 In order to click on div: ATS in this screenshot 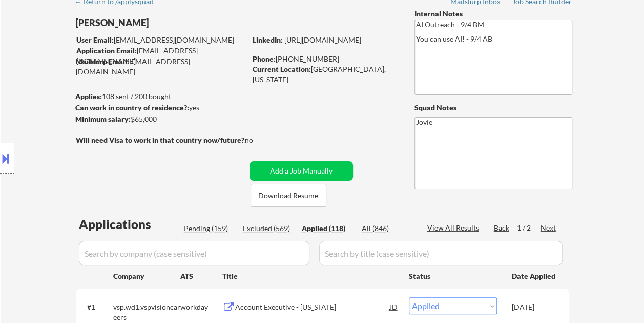, I will do `click(202, 276)`.